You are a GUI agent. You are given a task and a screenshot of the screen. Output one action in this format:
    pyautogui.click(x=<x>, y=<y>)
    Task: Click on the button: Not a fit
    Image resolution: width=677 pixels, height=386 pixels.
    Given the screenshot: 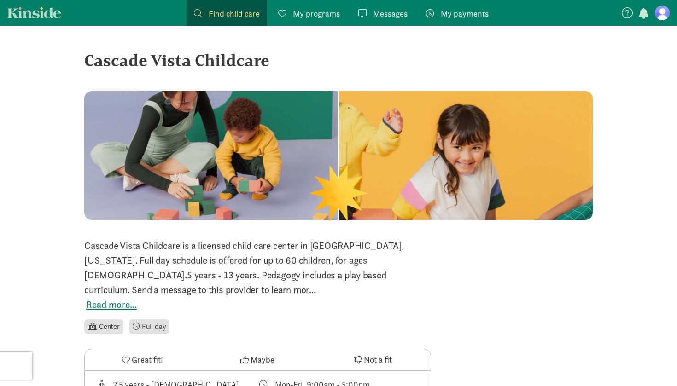 What is the action you would take?
    pyautogui.click(x=373, y=360)
    